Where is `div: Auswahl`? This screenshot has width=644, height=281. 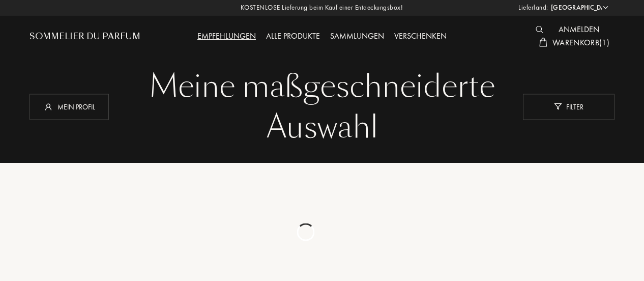 div: Auswahl is located at coordinates (322, 127).